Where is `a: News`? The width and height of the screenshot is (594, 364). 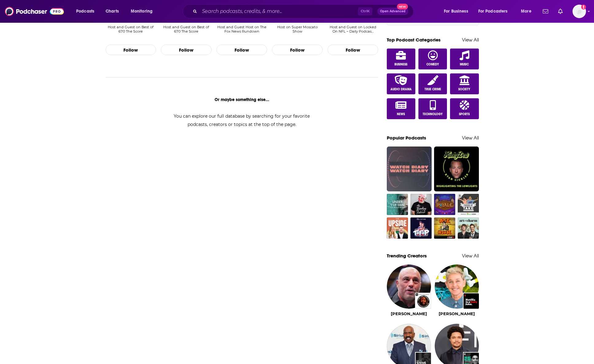
a: News is located at coordinates (401, 109).